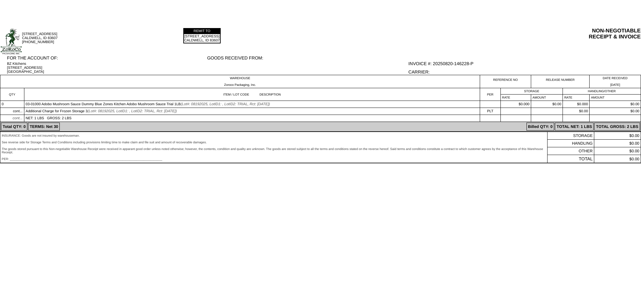 The width and height of the screenshot is (641, 307). Describe the element at coordinates (18, 118) in the screenshot. I see `span: cont...` at that location.